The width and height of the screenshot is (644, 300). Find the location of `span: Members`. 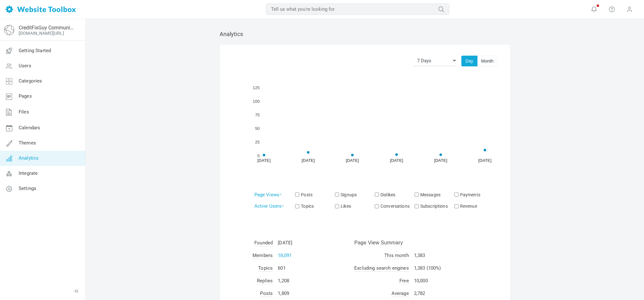

span: Members is located at coordinates (263, 256).